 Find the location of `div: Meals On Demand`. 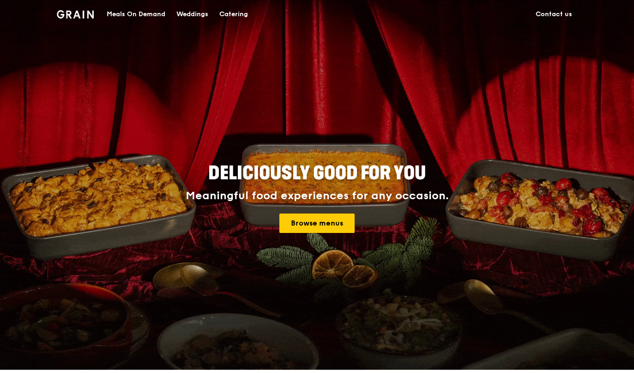

div: Meals On Demand is located at coordinates (136, 14).